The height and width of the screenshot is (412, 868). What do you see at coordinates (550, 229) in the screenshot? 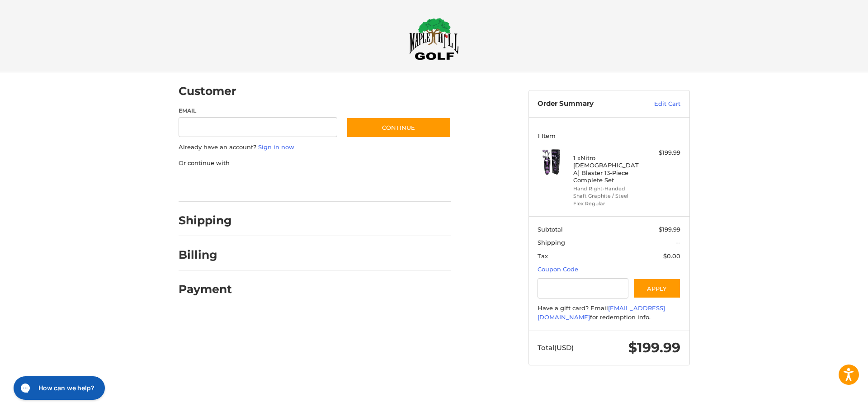
I see `span: Subtotal` at bounding box center [550, 229].